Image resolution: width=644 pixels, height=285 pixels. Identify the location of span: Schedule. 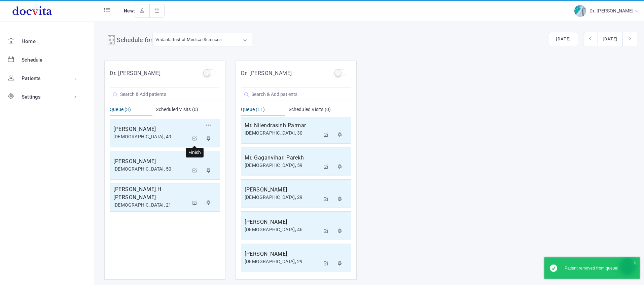
(32, 60).